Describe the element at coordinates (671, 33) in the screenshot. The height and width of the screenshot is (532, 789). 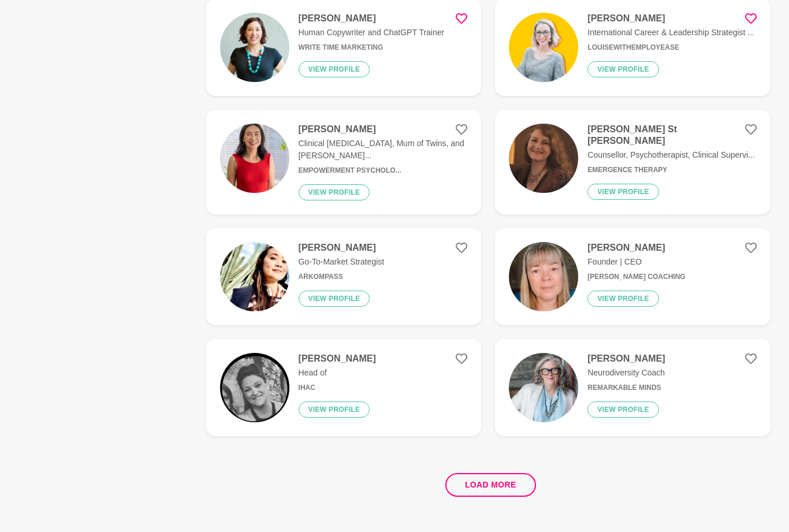
I see `p: International Career & Leadership Strategist ...` at that location.